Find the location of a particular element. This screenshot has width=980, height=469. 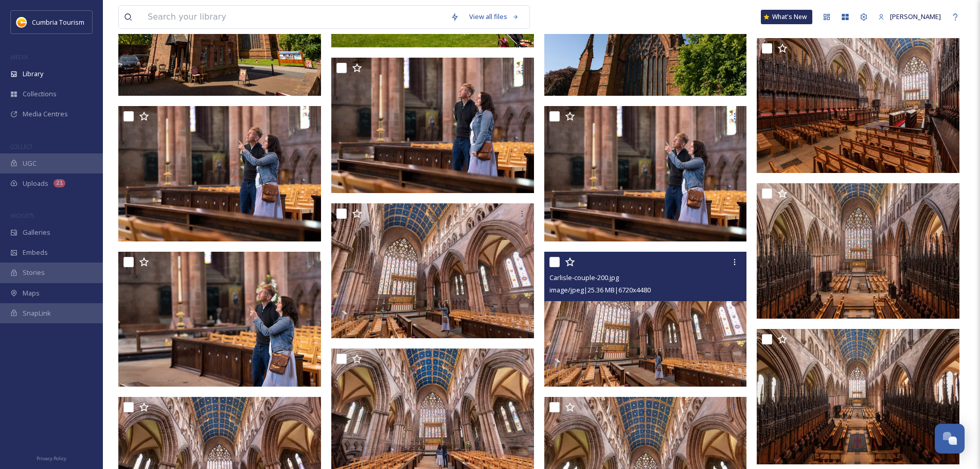

img: Carlisle-couple-126.jpg is located at coordinates (858, 251).